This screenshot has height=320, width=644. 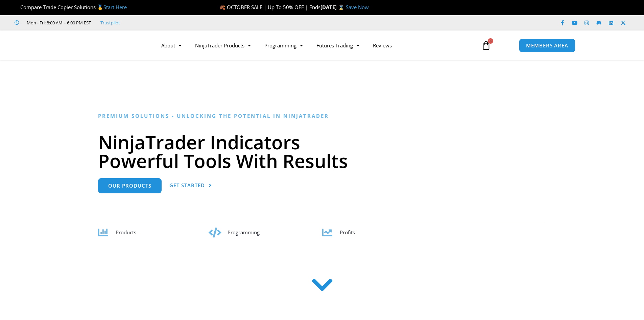 What do you see at coordinates (382, 45) in the screenshot?
I see `a: Reviews` at bounding box center [382, 45].